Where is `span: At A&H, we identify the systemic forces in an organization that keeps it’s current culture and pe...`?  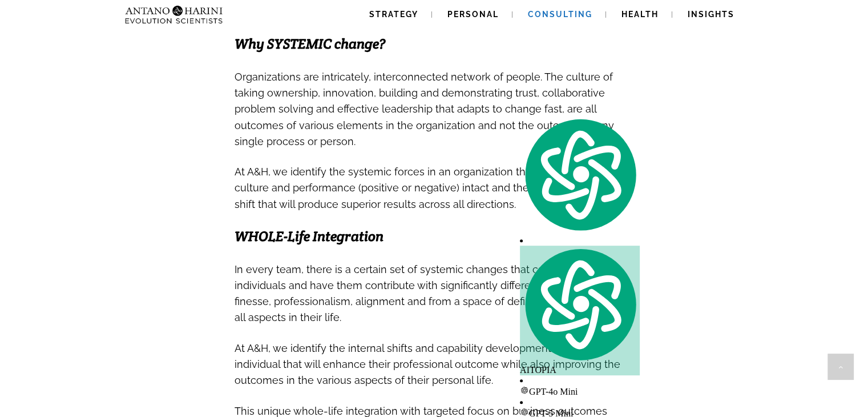 span: At A&H, we identify the systemic forces in an organization that keeps it’s current culture and pe... is located at coordinates (427, 187).